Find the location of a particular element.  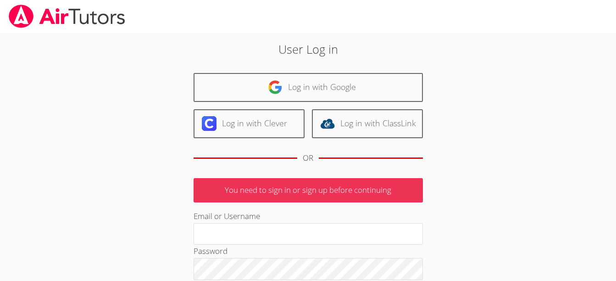

label: Email or Username is located at coordinates (227, 216).